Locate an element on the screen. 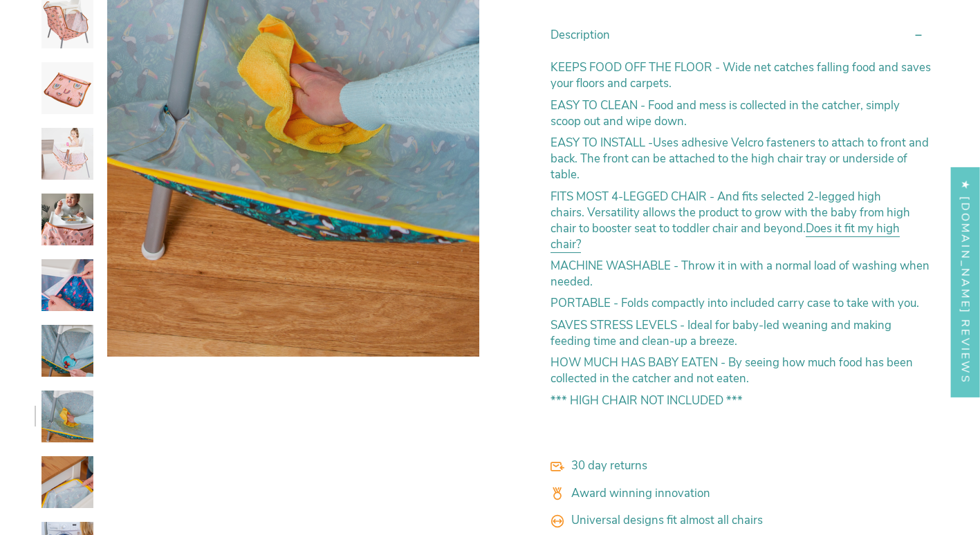 This screenshot has height=535, width=980. strong: PORTABLE - is located at coordinates (585, 303).